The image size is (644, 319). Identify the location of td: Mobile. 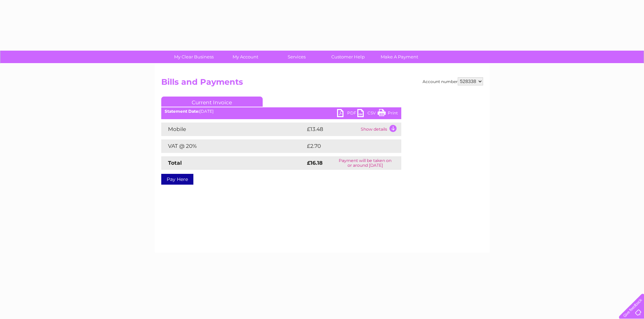
(233, 129).